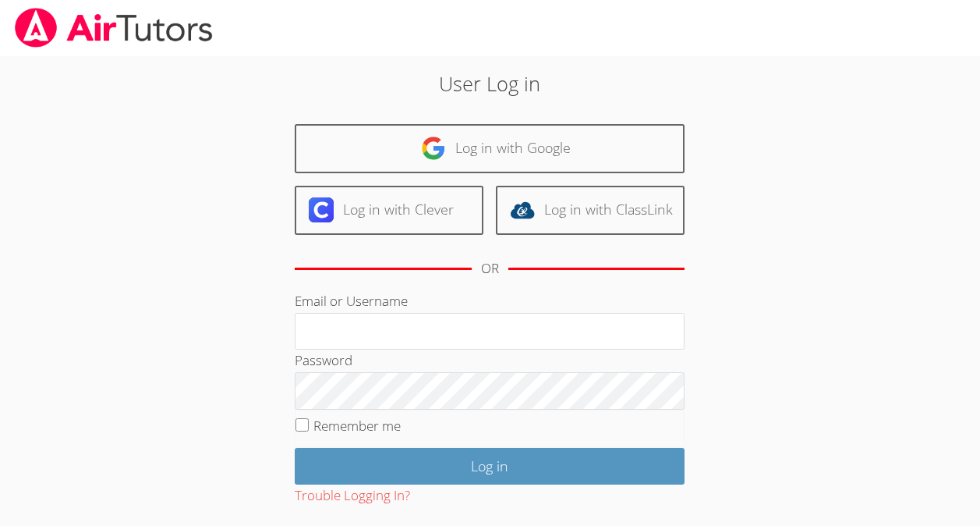 This screenshot has width=980, height=526. What do you see at coordinates (434, 148) in the screenshot?
I see `img: google-logo-50288ca7cdecda66e5e0955fdab243c47b7ad437acaf1139b6f446037453330a.svg` at bounding box center [434, 148].